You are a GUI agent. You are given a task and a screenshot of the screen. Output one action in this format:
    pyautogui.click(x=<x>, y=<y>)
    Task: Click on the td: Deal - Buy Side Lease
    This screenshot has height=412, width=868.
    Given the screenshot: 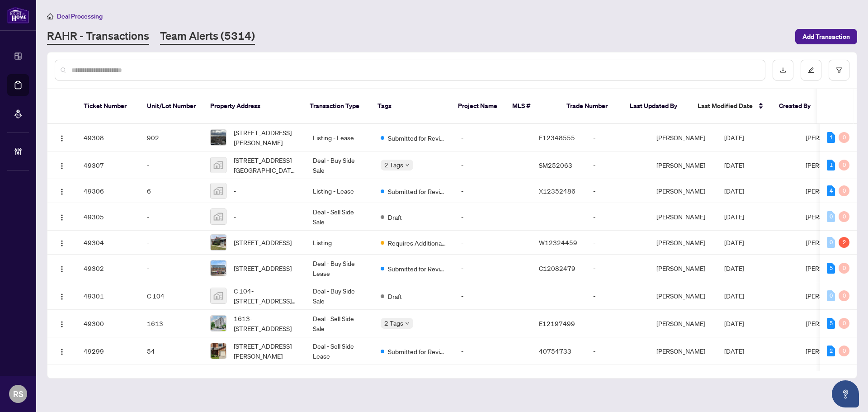 What is the action you would take?
    pyautogui.click(x=339, y=268)
    